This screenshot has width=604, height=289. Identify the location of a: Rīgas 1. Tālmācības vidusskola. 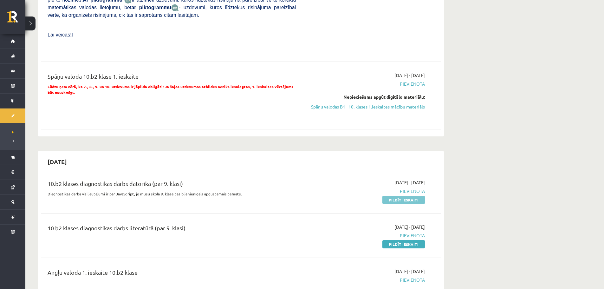
(16, 19).